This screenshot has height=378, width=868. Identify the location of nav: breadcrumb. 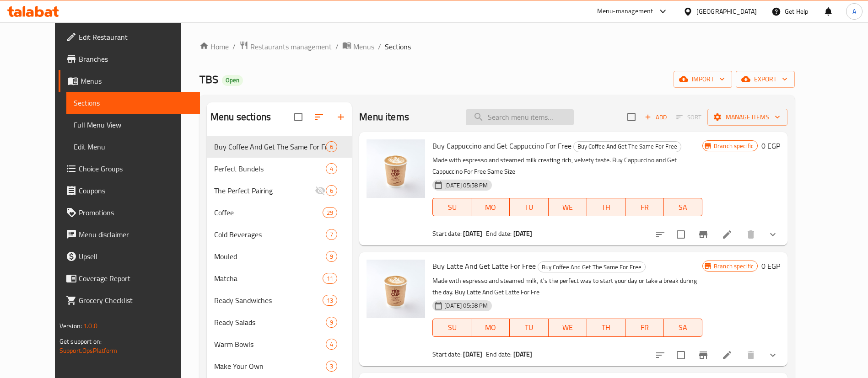
(497, 47).